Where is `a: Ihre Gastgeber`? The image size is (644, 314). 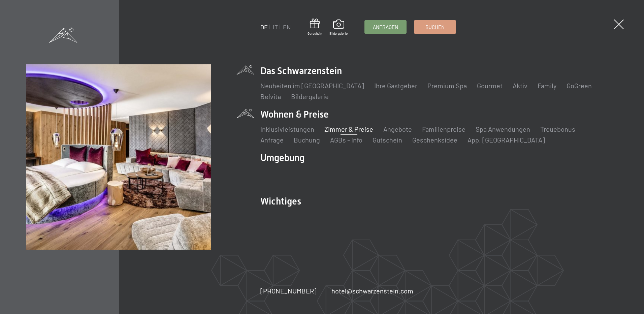
a: Ihre Gastgeber is located at coordinates (396, 85).